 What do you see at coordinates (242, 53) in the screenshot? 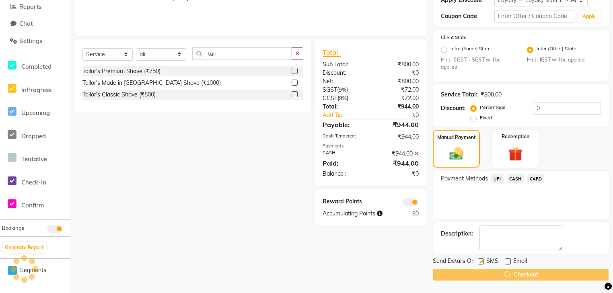
I see `input: Search or Scan` at bounding box center [242, 53].